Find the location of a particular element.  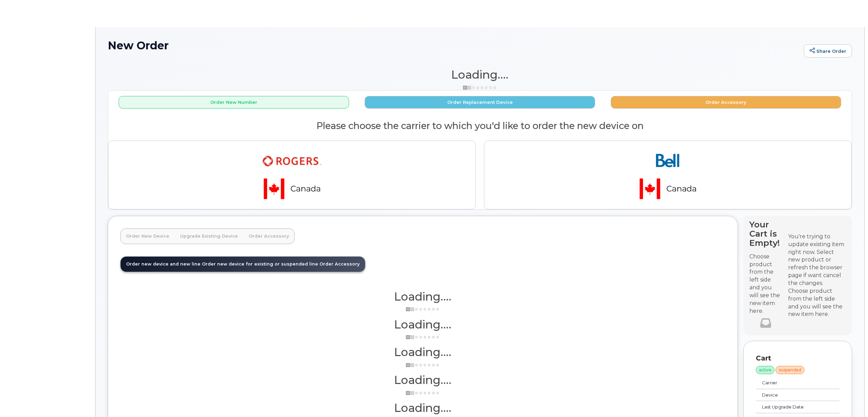

div: suspended is located at coordinates (790, 370).